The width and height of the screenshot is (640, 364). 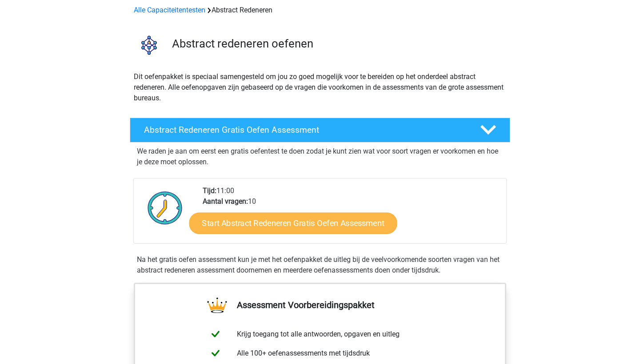 What do you see at coordinates (320, 265) in the screenshot?
I see `div: Na het gratis oefen assessment kun je met het oefenpakket de uitleg bij de veelvoorkomende soorte...` at bounding box center [320, 265].